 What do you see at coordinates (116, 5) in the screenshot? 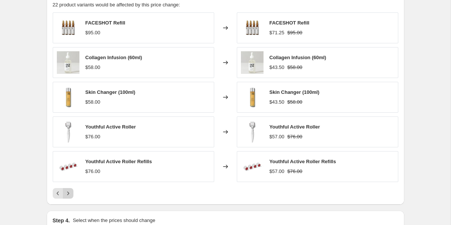
I see `span: 22 product variants would be affected by this price change:` at bounding box center [116, 5].